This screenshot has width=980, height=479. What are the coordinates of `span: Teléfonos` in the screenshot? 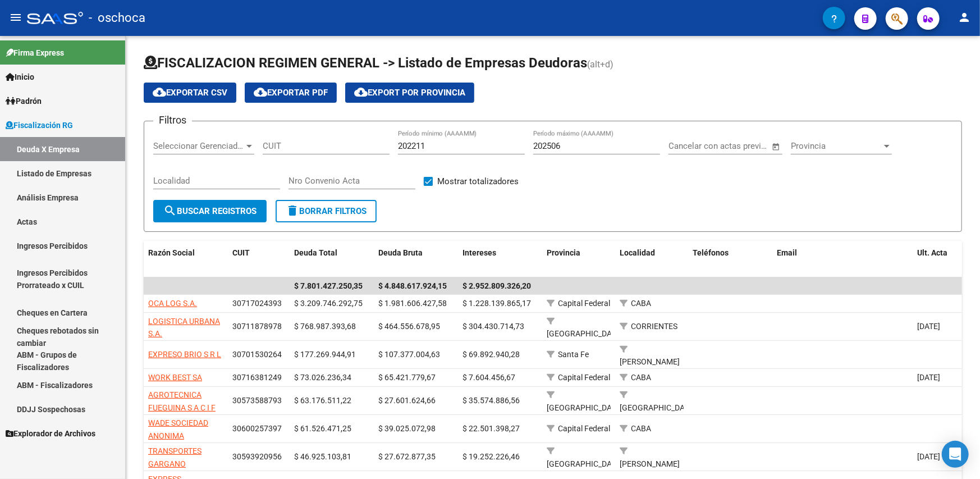 It's located at (710, 253).